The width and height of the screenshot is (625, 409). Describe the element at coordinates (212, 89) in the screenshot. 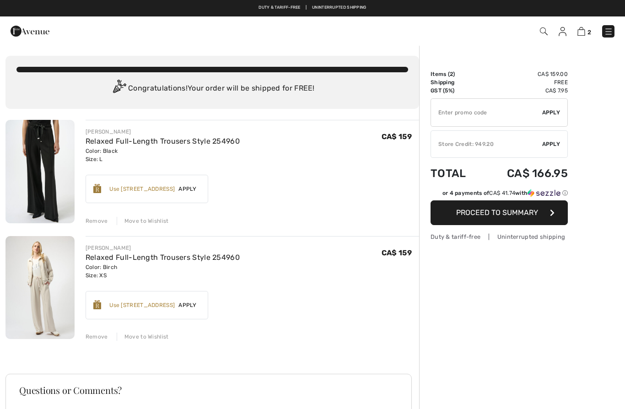

I see `div: Congratulations! Your order will be shipped for FREE!` at that location.